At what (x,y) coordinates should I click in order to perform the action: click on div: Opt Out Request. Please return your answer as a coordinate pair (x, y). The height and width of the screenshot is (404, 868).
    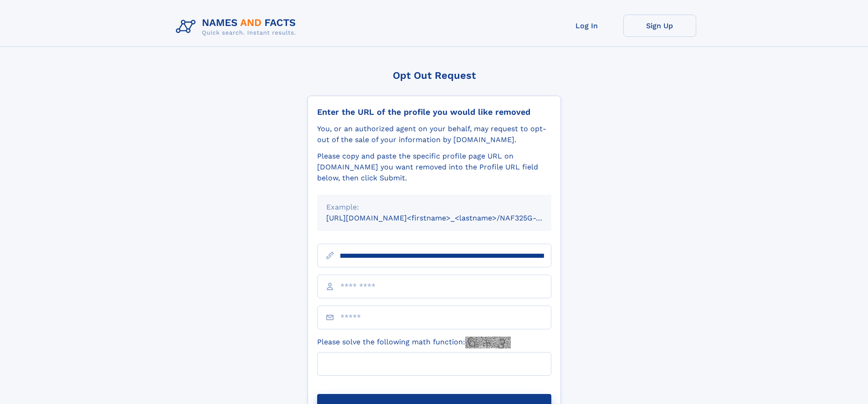
    Looking at the image, I should click on (434, 75).